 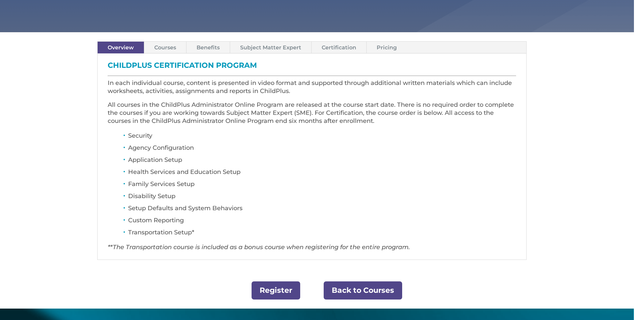 What do you see at coordinates (259, 247) in the screenshot?
I see `em: **The Transportation course is included as a bonus course when registering for the entire program.` at bounding box center [259, 247].